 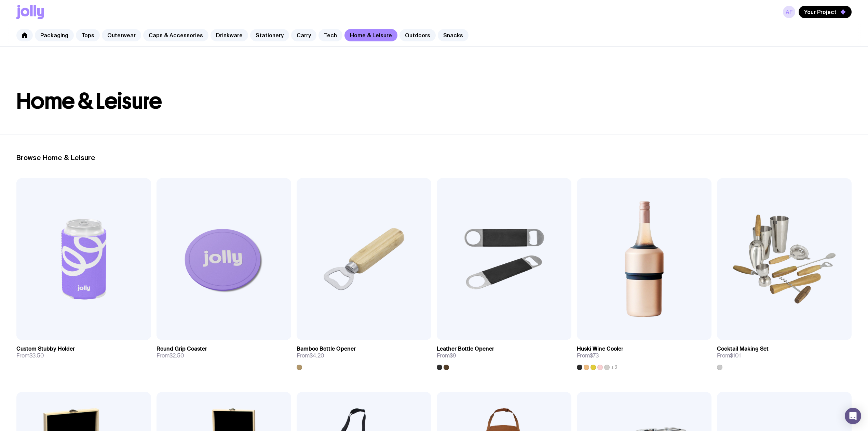 I want to click on button: Your Project, so click(x=825, y=12).